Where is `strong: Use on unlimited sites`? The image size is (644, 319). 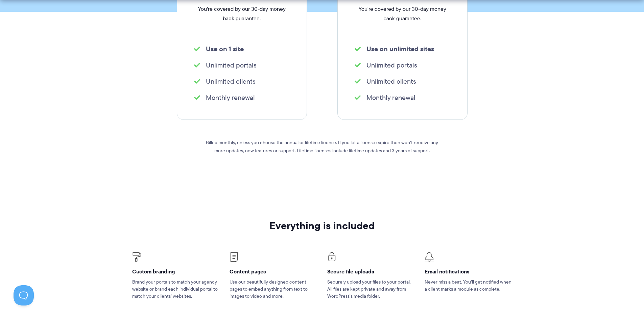 strong: Use on unlimited sites is located at coordinates (400, 49).